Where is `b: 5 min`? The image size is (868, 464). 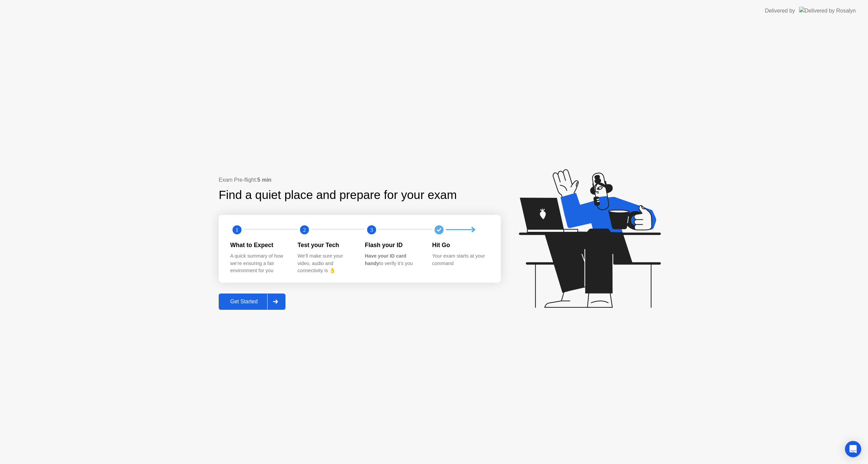
b: 5 min is located at coordinates (264, 179).